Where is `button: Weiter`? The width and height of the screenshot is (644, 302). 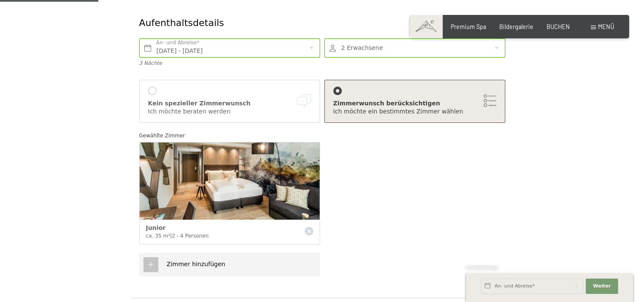
button: Weiter is located at coordinates (602, 286).